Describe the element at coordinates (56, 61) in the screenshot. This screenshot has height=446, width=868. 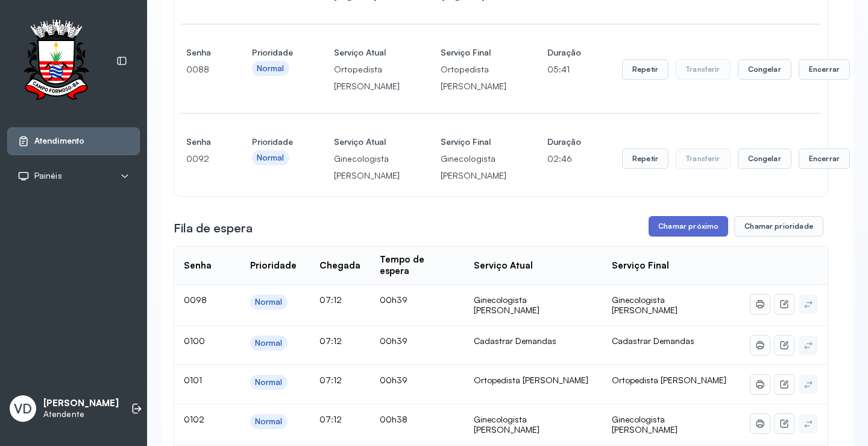
I see `img: Logotipo do estabelecimento` at that location.